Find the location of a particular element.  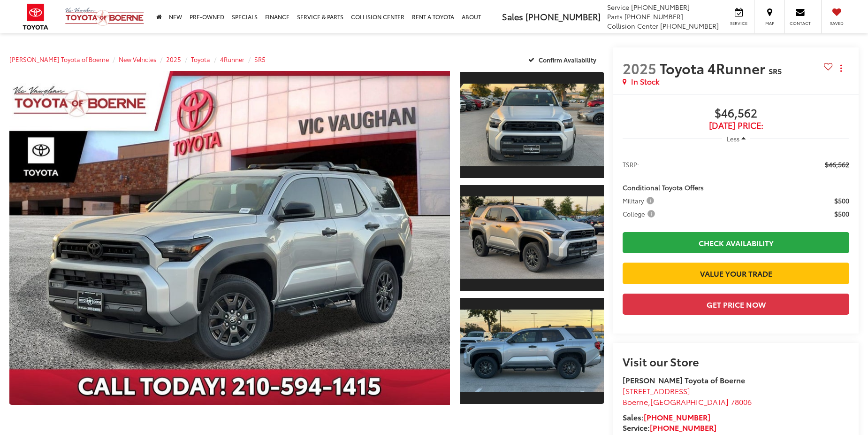

a: Expand Photo 0 is located at coordinates (230, 237).